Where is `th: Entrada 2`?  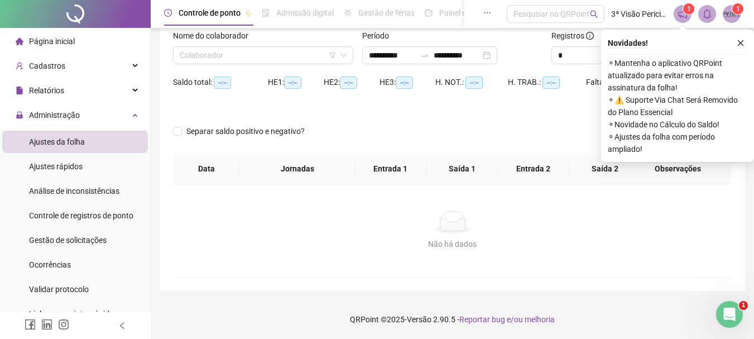 th: Entrada 2 is located at coordinates (534, 169).